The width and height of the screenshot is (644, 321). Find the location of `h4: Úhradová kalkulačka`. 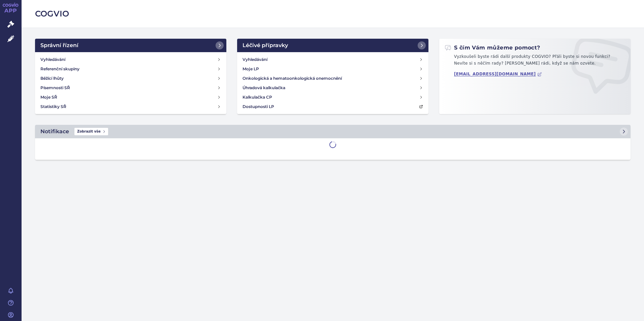

h4: Úhradová kalkulačka is located at coordinates (264, 88).